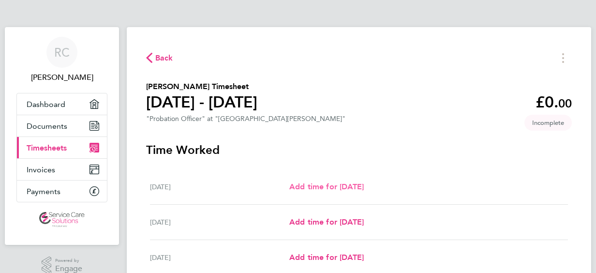  I want to click on span: This timesheet is Incomplete., so click(548, 122).